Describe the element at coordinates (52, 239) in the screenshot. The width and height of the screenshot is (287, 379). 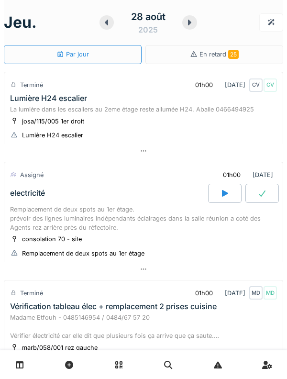
I see `div: consolation 70 - site` at that location.